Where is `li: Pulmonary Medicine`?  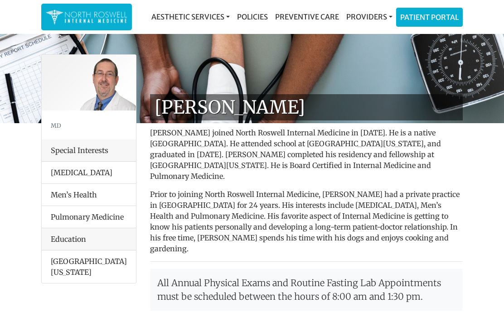 li: Pulmonary Medicine is located at coordinates (89, 217).